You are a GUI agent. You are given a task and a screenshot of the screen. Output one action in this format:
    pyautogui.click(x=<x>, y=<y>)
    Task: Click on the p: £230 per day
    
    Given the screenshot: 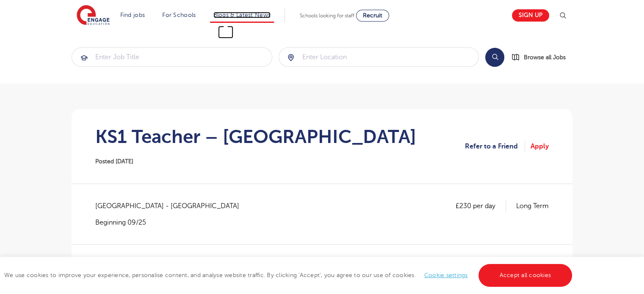 What is the action you would take?
    pyautogui.click(x=480, y=205)
    